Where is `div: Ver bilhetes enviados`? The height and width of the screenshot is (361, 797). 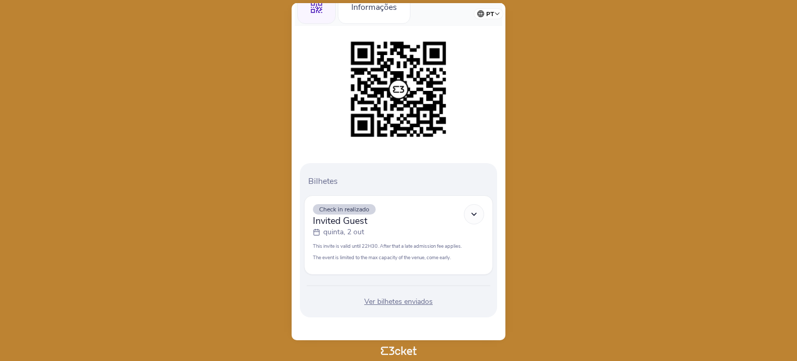 div: Ver bilhetes enviados is located at coordinates (398, 301).